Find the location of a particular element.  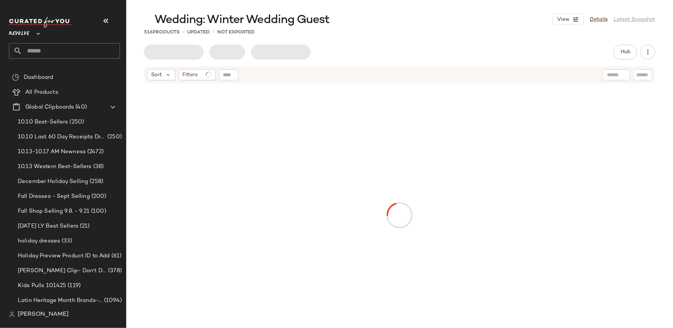

button: View is located at coordinates (569, 19).